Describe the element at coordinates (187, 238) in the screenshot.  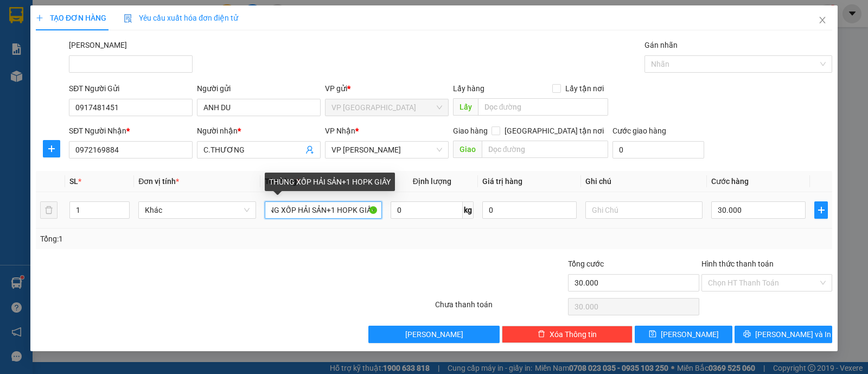
I see `div: Tổng: 1` at that location.